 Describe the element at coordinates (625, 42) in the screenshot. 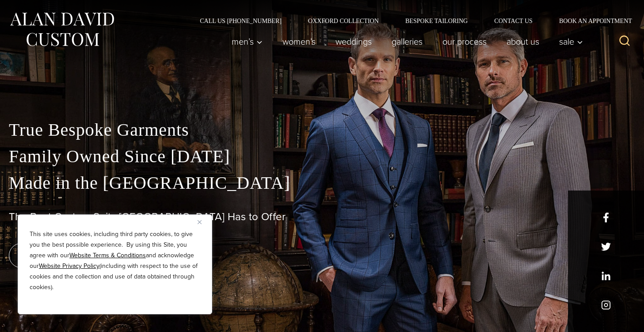

I see `button: View Search Form` at that location.